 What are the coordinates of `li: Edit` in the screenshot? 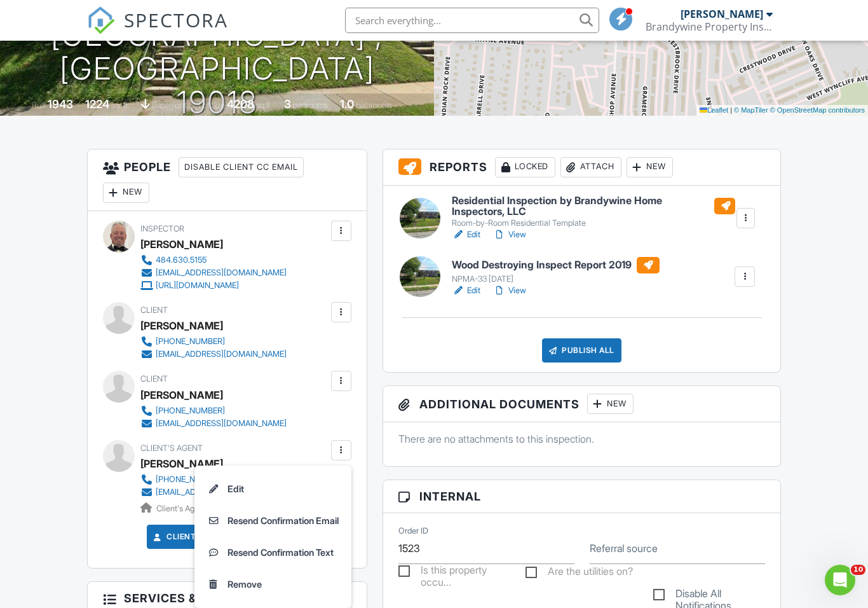 It's located at (273, 489).